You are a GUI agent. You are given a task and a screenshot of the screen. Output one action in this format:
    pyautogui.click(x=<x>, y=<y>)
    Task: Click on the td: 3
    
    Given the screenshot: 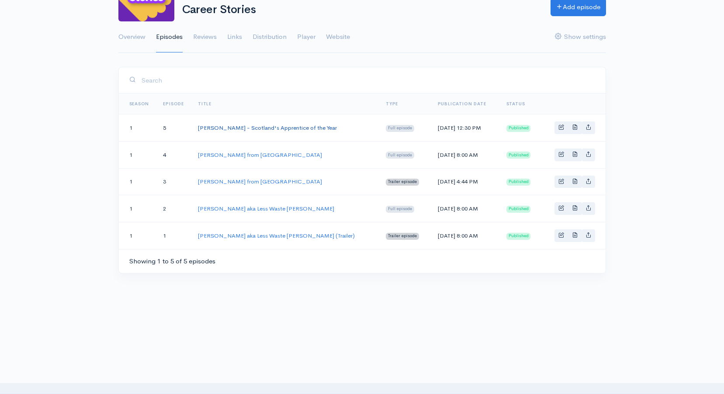 What is the action you would take?
    pyautogui.click(x=174, y=182)
    